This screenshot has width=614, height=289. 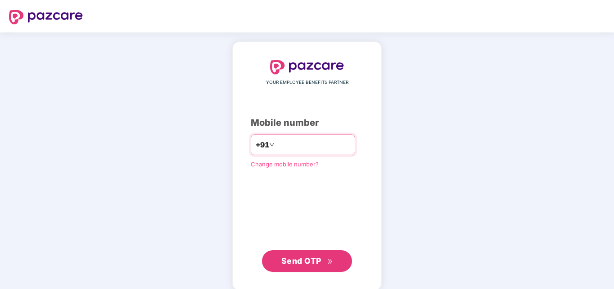 I want to click on button: Send OTPdouble-right, so click(x=307, y=261).